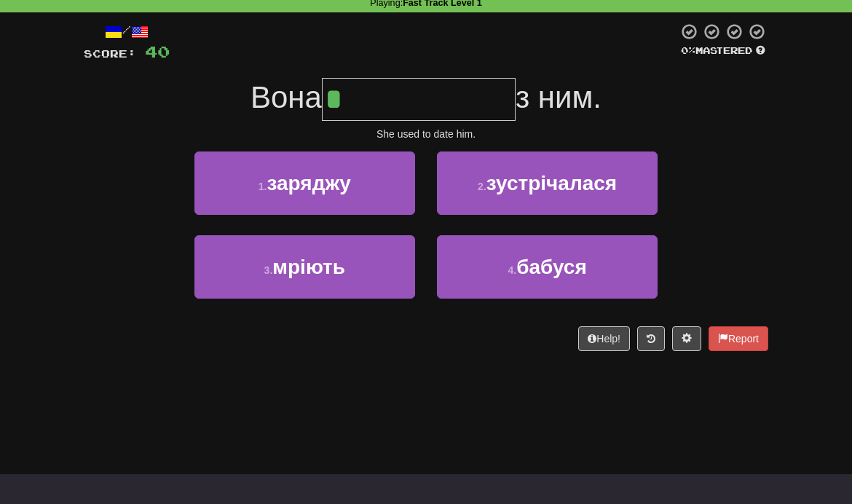 This screenshot has width=852, height=504. I want to click on span: мріють, so click(309, 266).